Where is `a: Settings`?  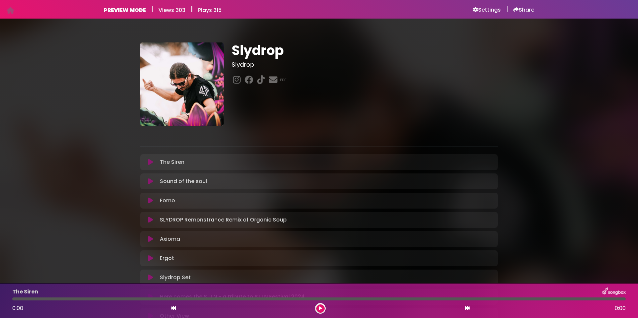 a: Settings is located at coordinates (487, 10).